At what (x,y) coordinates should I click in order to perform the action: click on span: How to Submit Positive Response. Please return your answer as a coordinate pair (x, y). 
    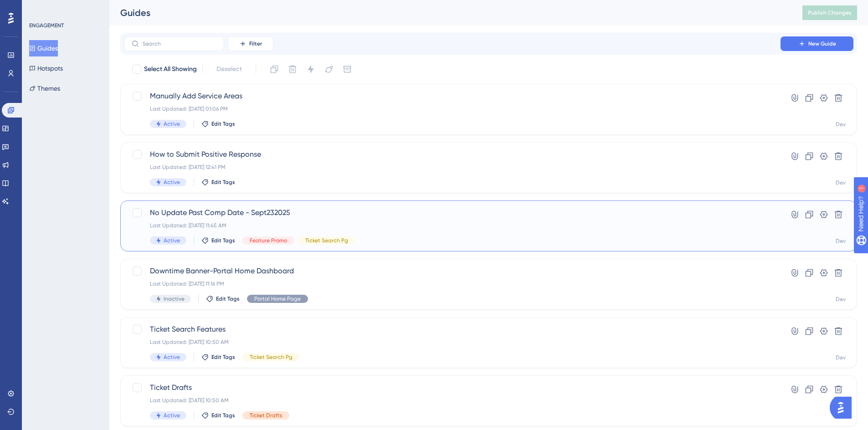
    Looking at the image, I should click on (452, 155).